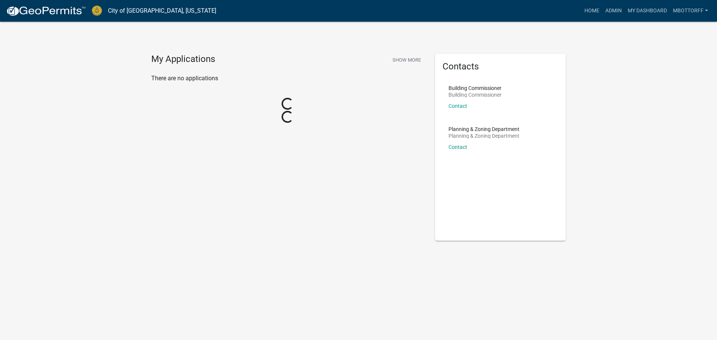 The height and width of the screenshot is (340, 717). Describe the element at coordinates (690, 11) in the screenshot. I see `a: Mbottorff` at that location.